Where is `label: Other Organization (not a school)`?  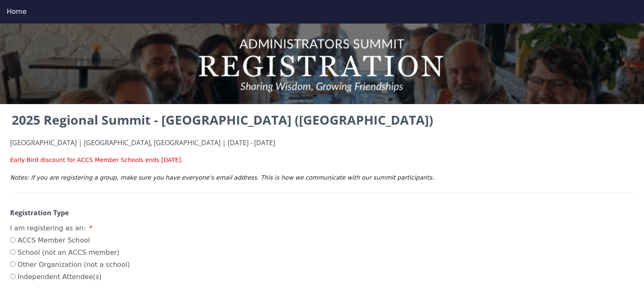 label: Other Organization (not a school) is located at coordinates (70, 264).